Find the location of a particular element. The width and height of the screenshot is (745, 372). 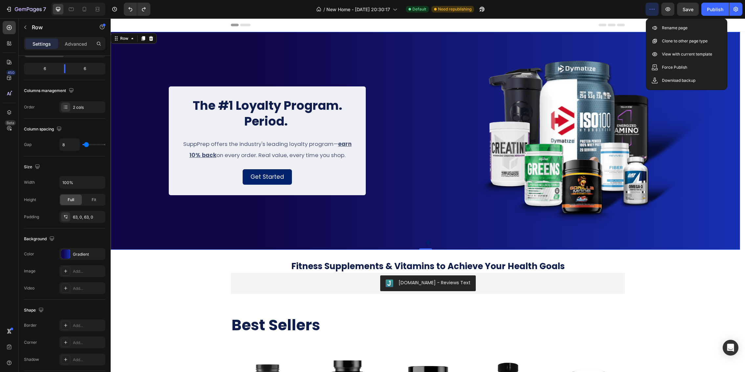

span: Save is located at coordinates (688, 9).